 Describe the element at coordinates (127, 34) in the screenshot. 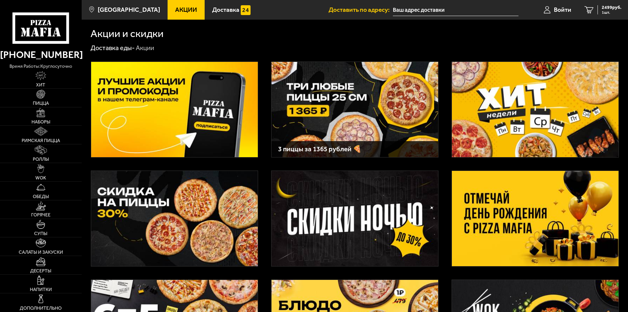

I see `h1: Акции и скидки` at that location.